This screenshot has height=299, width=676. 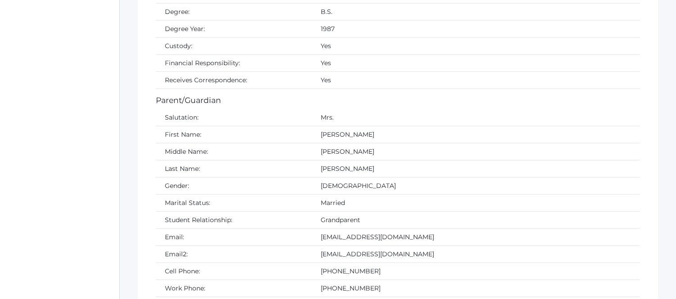 I want to click on td: Receives Correspondence:, so click(x=234, y=80).